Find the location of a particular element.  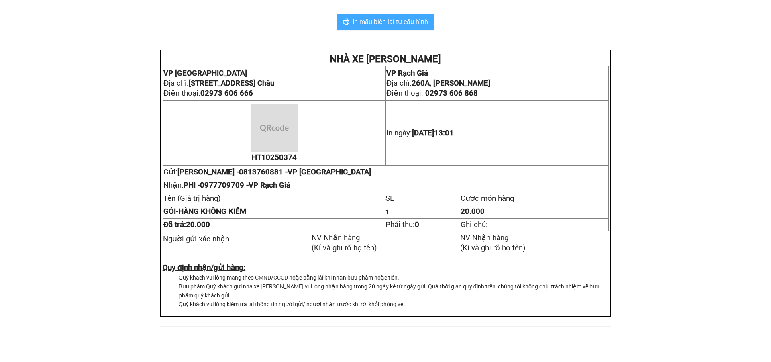

span: SL is located at coordinates (390, 198).